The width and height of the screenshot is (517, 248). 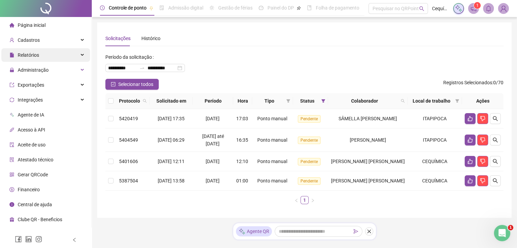 What do you see at coordinates (483, 101) in the screenshot?
I see `div: Ações` at bounding box center [483, 101].